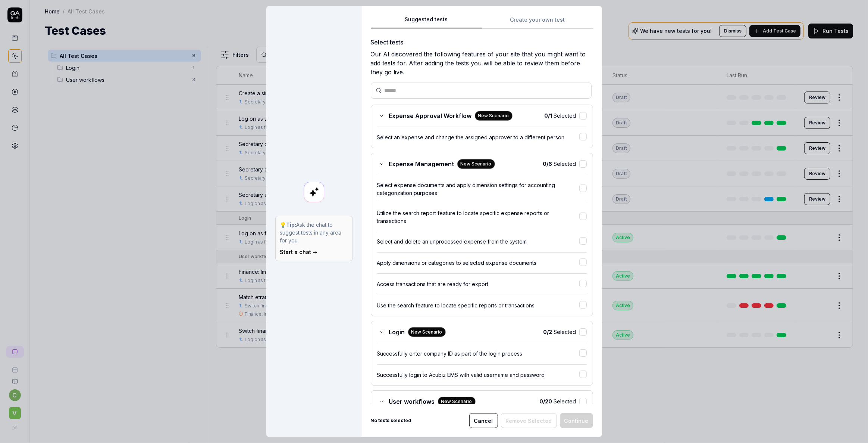 Image resolution: width=868 pixels, height=443 pixels. I want to click on div: Select and delete an unprocessed expense from the system, so click(478, 241).